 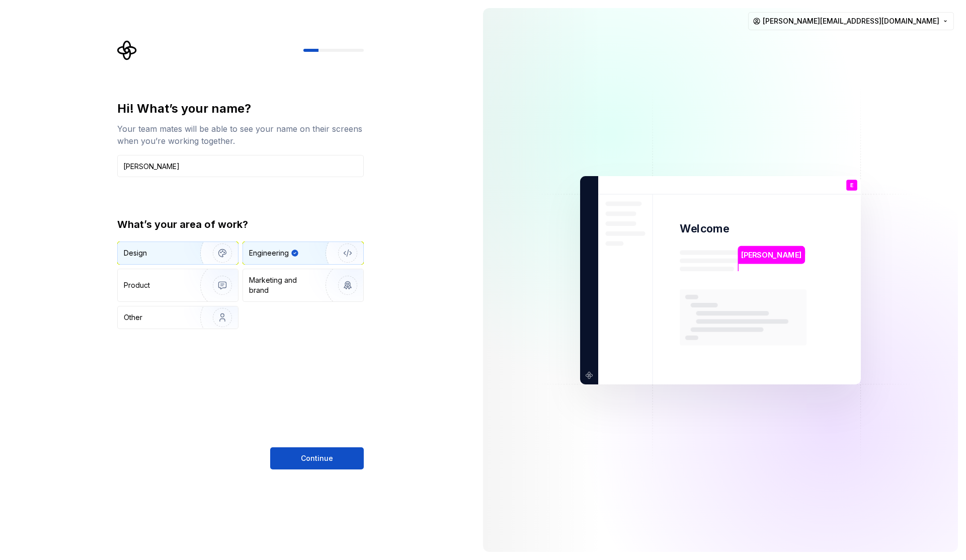 I want to click on div: What’s your area of work?, so click(x=241, y=225).